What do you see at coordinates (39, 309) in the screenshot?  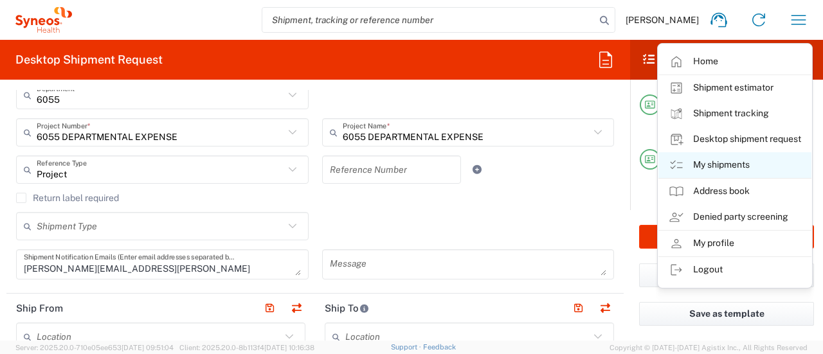 I see `h2: Ship From` at bounding box center [39, 309].